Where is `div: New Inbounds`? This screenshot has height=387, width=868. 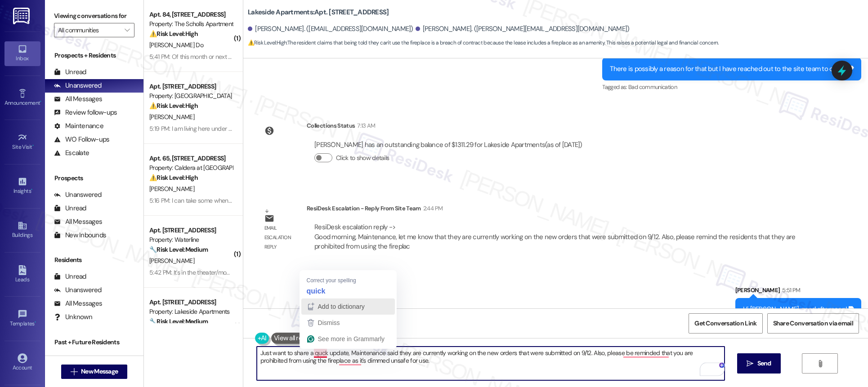 div: New Inbounds is located at coordinates (80, 235).